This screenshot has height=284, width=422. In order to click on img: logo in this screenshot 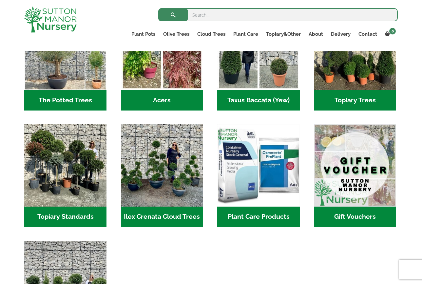, I will do `click(50, 19)`.